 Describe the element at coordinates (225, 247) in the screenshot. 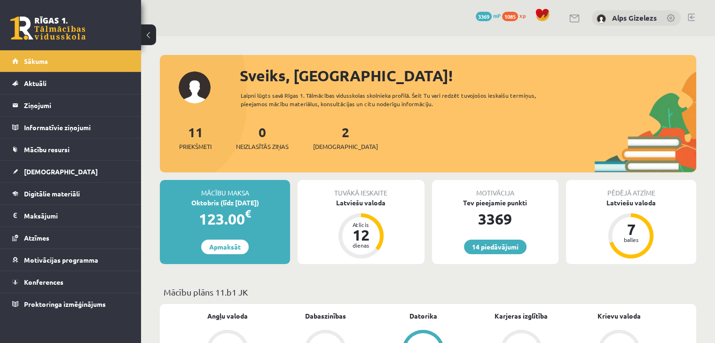

I see `a: Apmaksāt` at that location.